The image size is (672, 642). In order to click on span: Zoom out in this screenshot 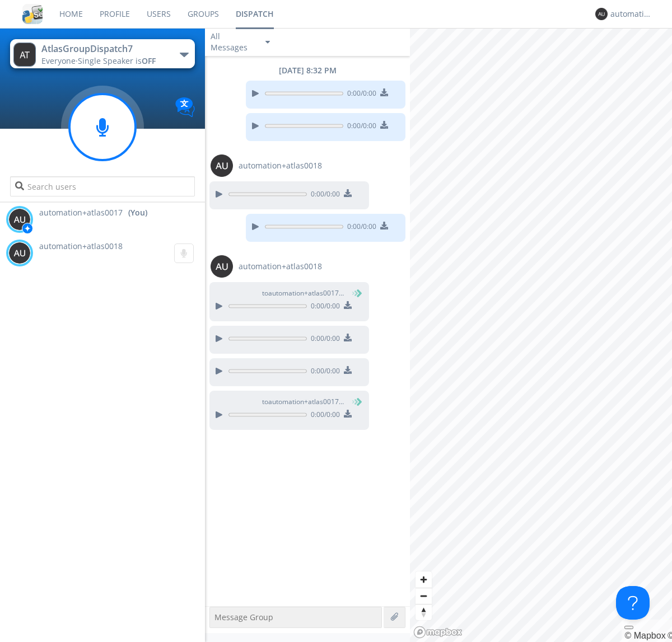, I will do `click(423, 596)`.